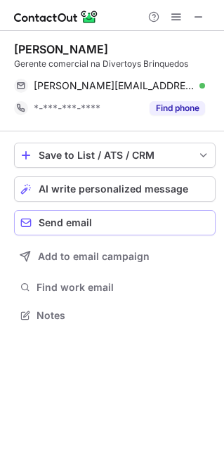 The height and width of the screenshot is (449, 224). I want to click on button: Notes, so click(115, 316).